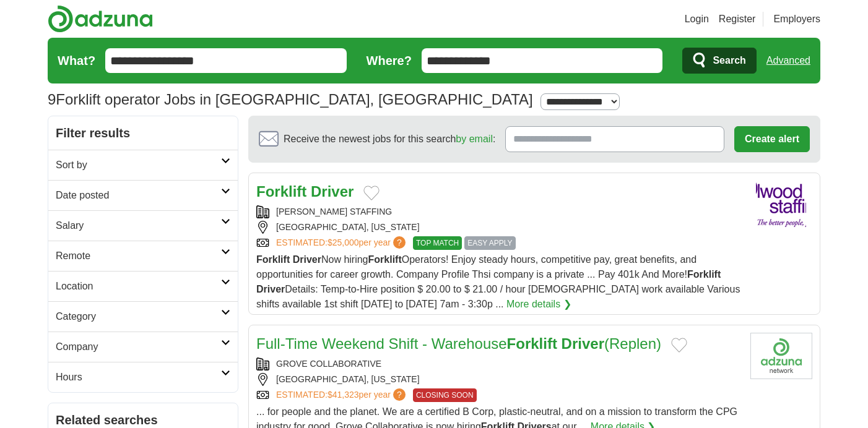 The image size is (868, 428). Describe the element at coordinates (143, 133) in the screenshot. I see `h2: Filter results` at that location.